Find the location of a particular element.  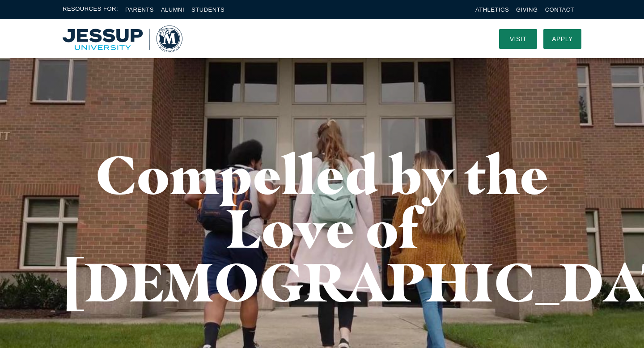

img: Multnomah University Logo is located at coordinates (123, 39).